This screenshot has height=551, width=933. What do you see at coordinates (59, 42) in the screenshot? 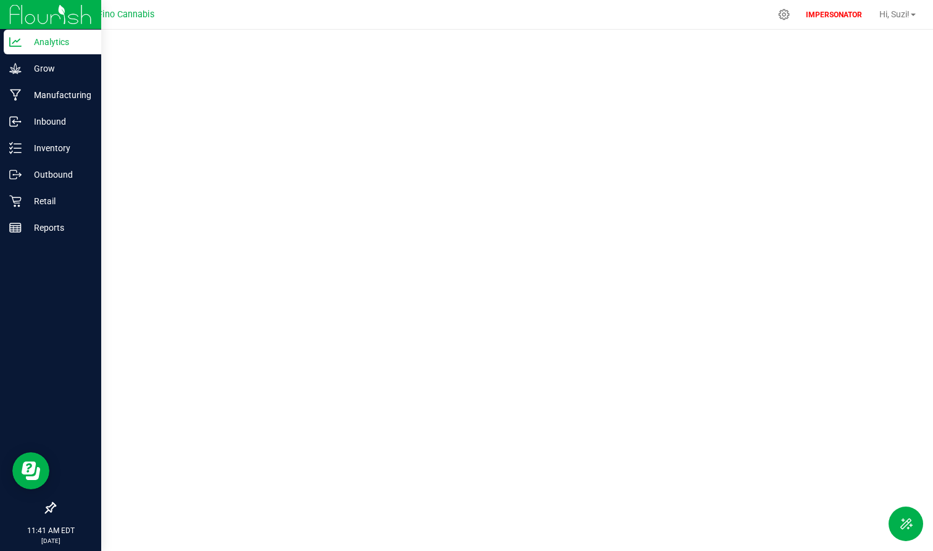
I see `p: Analytics` at bounding box center [59, 42].